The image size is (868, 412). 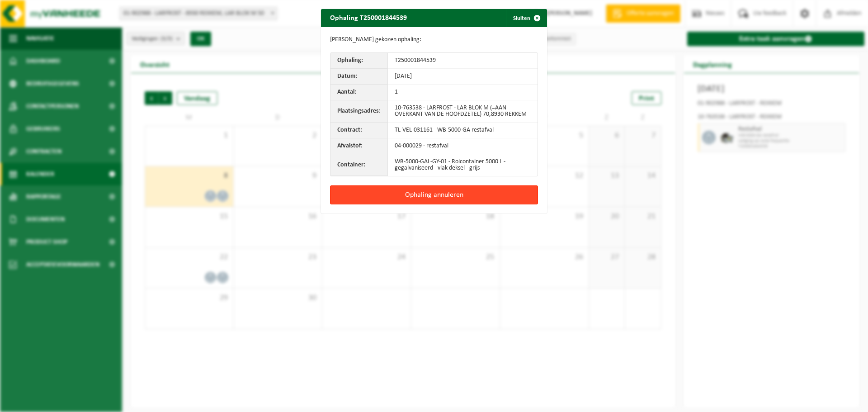 What do you see at coordinates (359, 130) in the screenshot?
I see `th: Contract:` at bounding box center [359, 130].